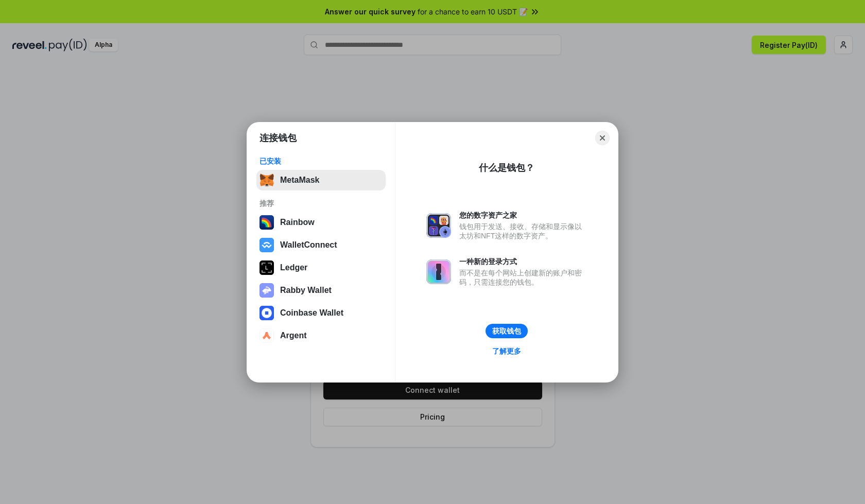  I want to click on div: 一种新的登录方式, so click(523, 261).